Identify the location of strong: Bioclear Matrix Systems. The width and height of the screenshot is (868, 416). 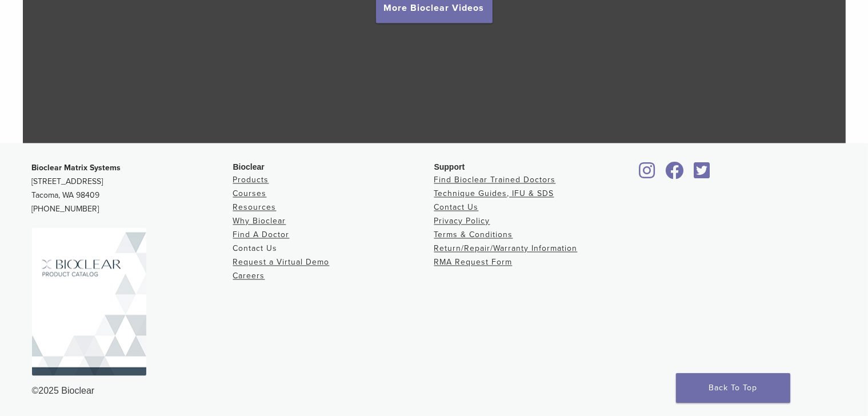
(77, 168).